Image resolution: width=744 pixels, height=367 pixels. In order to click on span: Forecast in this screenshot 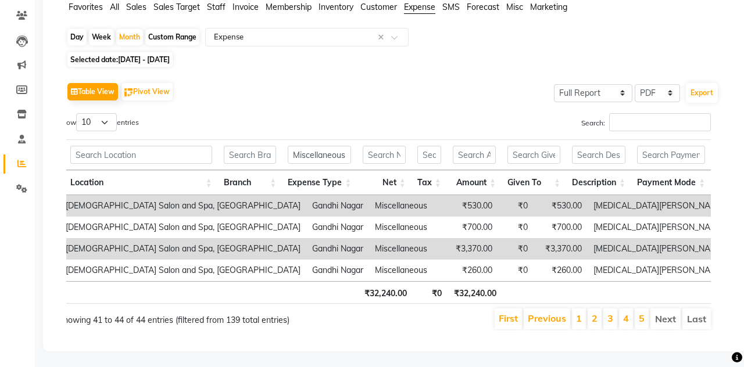, I will do `click(483, 7)`.